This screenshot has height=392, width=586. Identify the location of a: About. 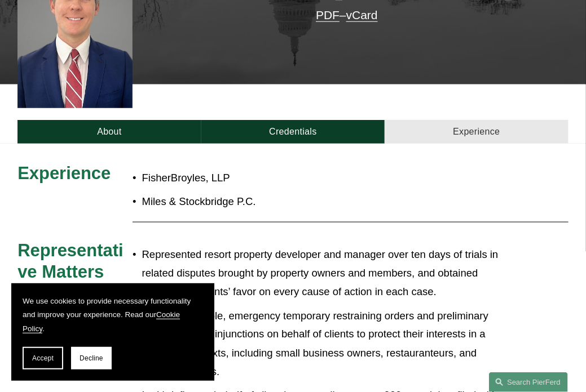
(110, 132).